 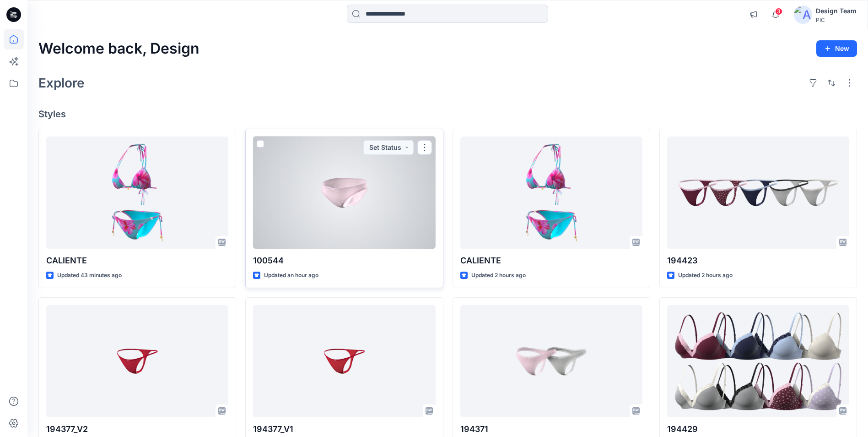 What do you see at coordinates (552, 429) in the screenshot?
I see `p: 194371` at bounding box center [552, 429].